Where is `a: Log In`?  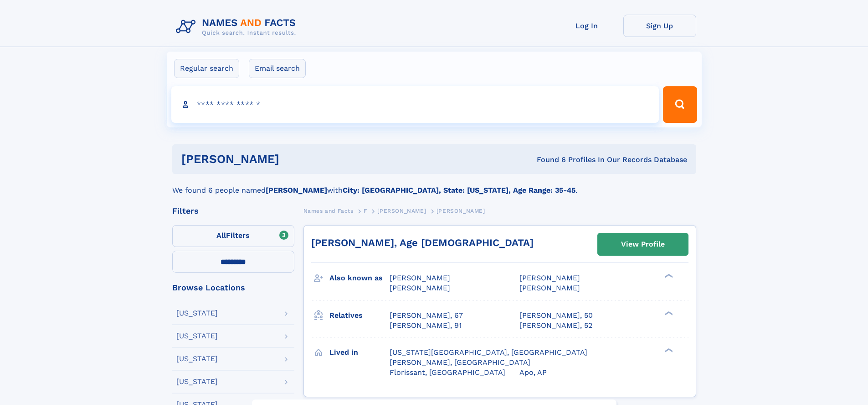 a: Log In is located at coordinates (587, 25).